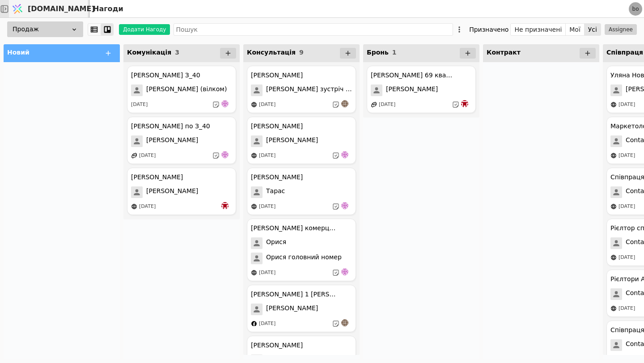 The height and width of the screenshot is (363, 644). Describe the element at coordinates (17, 9) in the screenshot. I see `img: Logo` at that location.